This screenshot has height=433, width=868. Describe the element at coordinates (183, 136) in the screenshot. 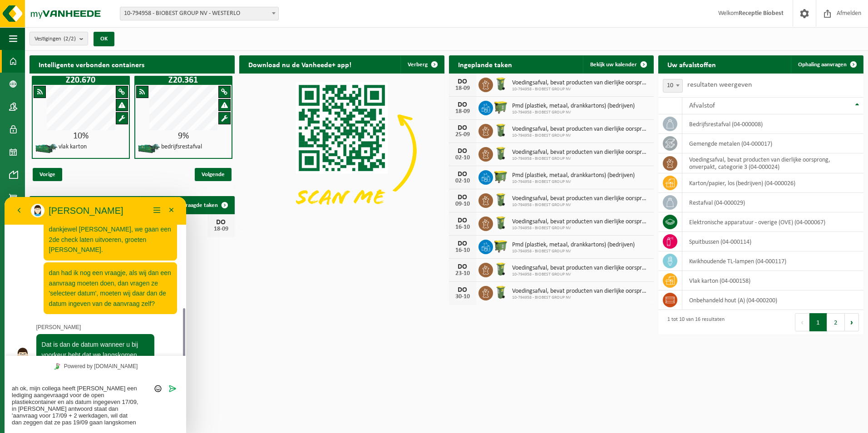

I see `div: 9%` at that location.